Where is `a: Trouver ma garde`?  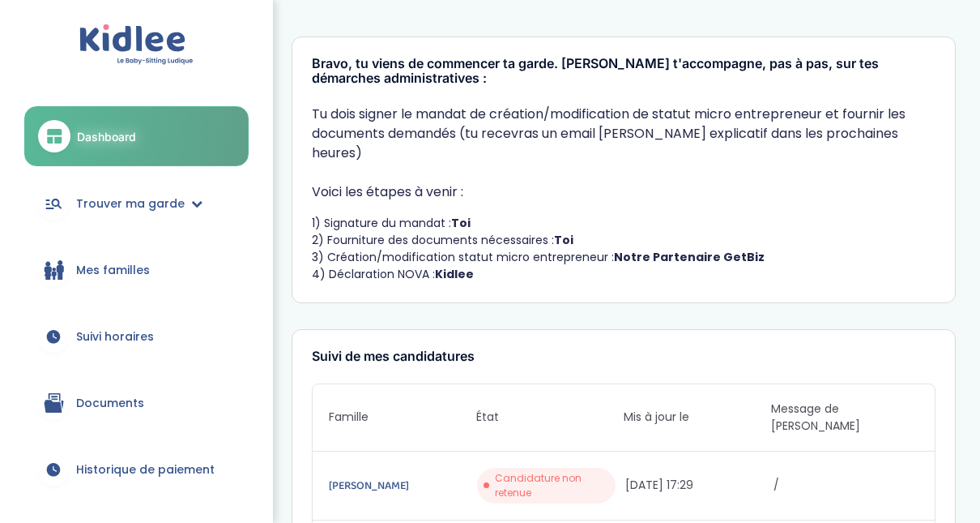
a: Trouver ma garde is located at coordinates (136, 203).